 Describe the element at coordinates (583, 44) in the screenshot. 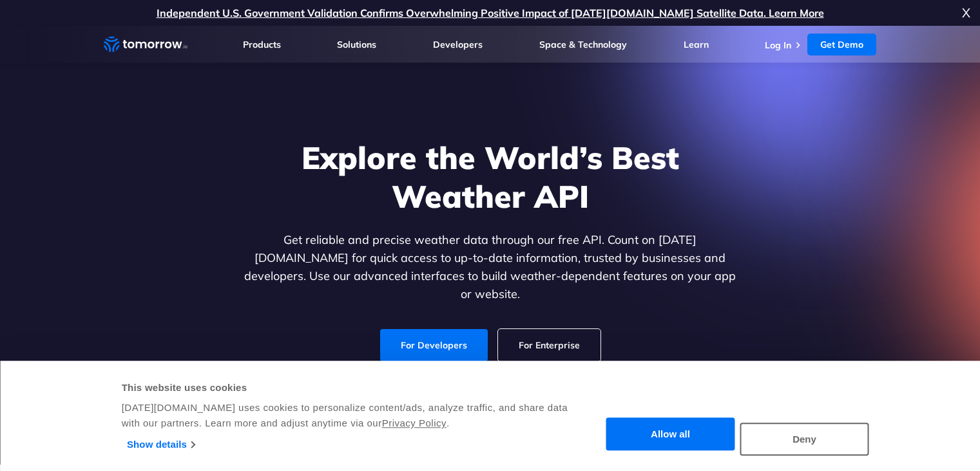

I see `a: Space & Technology` at that location.